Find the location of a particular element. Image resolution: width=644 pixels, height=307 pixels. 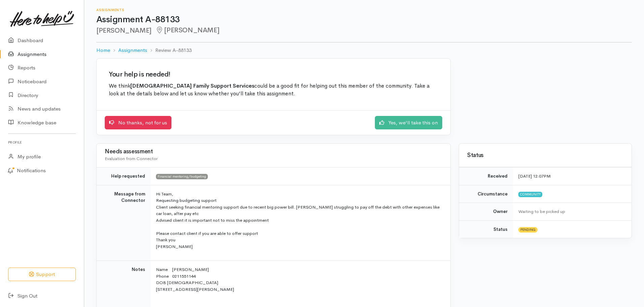

td: Message from Connector is located at coordinates (124, 223).